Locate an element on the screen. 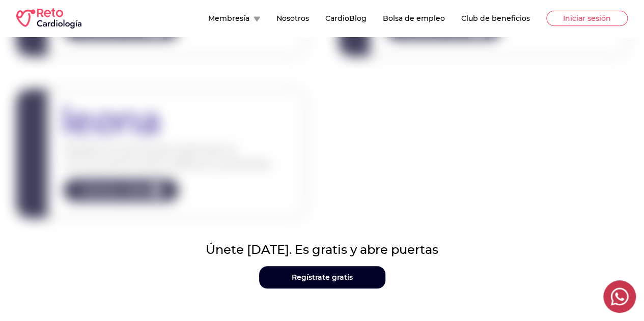 The height and width of the screenshot is (321, 644). a: Regístrate gratis is located at coordinates (323, 277).